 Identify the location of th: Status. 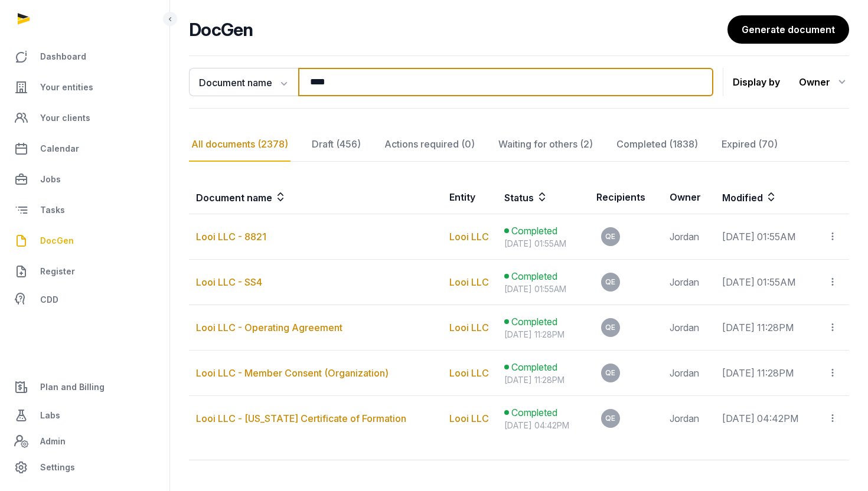
(543, 197).